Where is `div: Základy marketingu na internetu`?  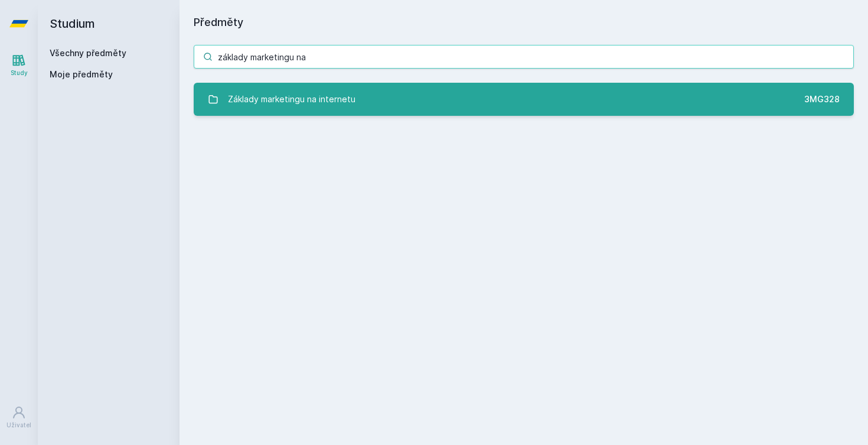
div: Základy marketingu na internetu is located at coordinates (292, 99).